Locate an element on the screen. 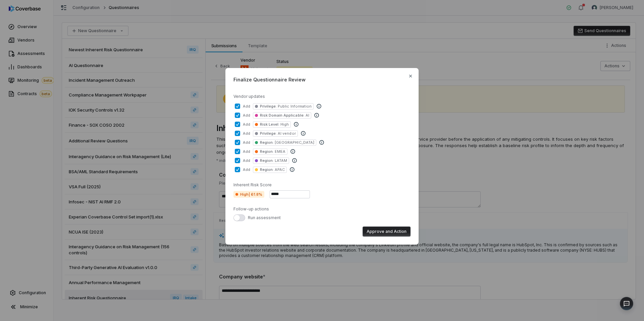 The height and width of the screenshot is (321, 644). span: EMEA is located at coordinates (280, 151).